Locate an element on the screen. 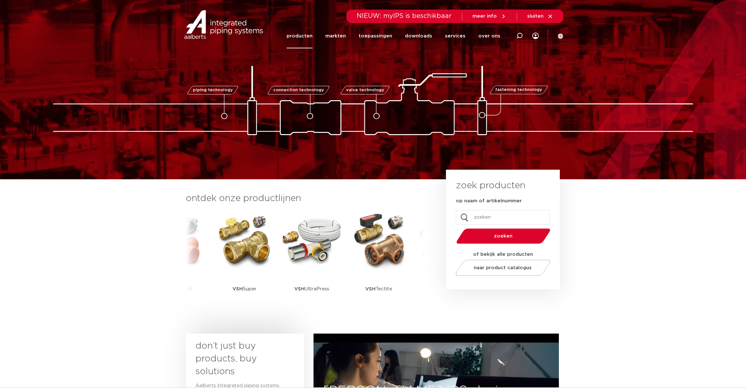 This screenshot has width=746, height=388. nav: Menu is located at coordinates (393, 36).